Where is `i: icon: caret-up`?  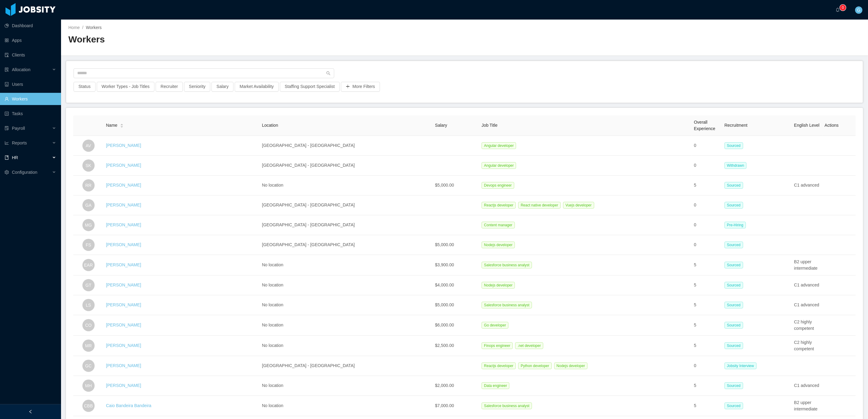 i: icon: caret-up is located at coordinates (121, 124).